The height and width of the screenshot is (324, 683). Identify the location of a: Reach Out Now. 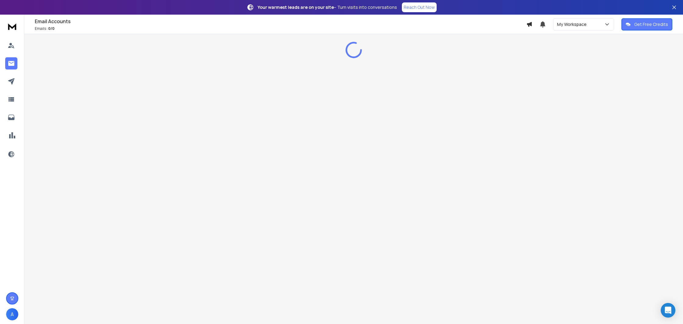
(419, 7).